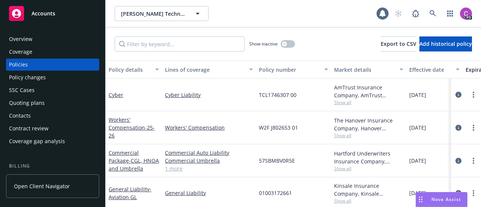  Describe the element at coordinates (53, 90) in the screenshot. I see `a: SSC Cases` at that location.